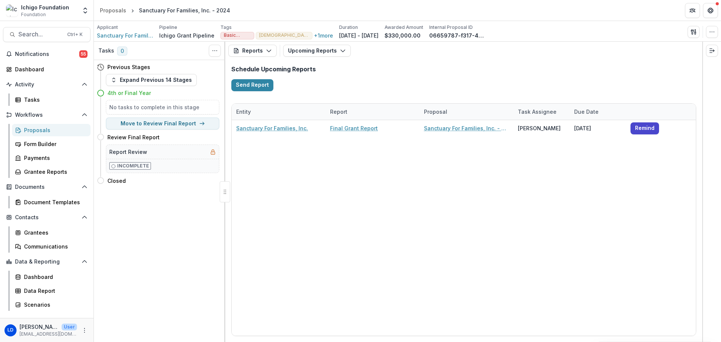  I want to click on div: Communications, so click(54, 246).